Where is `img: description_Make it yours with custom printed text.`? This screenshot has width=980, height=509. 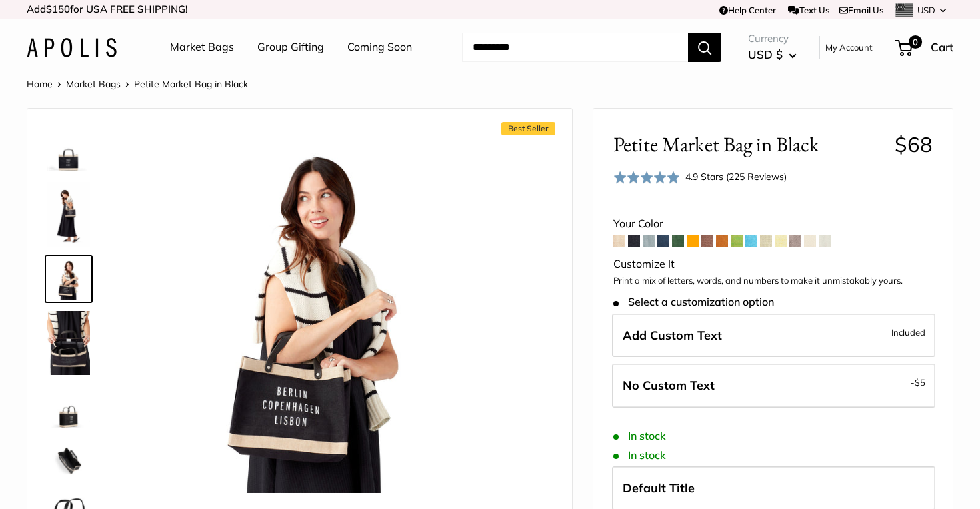 img: description_Make it yours with custom printed text. is located at coordinates (69, 150).